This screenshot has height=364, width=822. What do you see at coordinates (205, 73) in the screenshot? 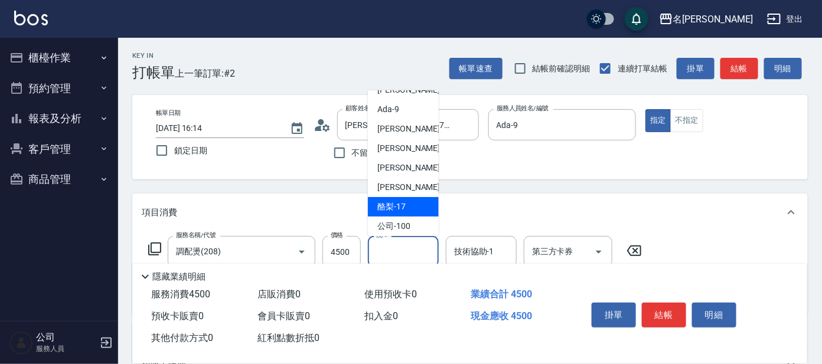
I see `span: 上一筆訂單:#2` at bounding box center [205, 73].